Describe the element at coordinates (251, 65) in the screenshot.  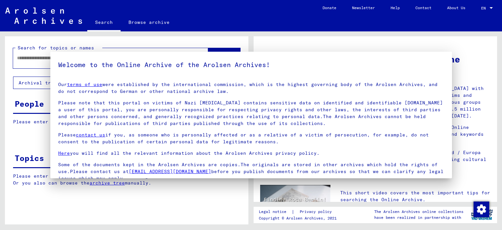
I see `h5: Welcome to the Online Archive of the Arolsen Archives!` at that location.